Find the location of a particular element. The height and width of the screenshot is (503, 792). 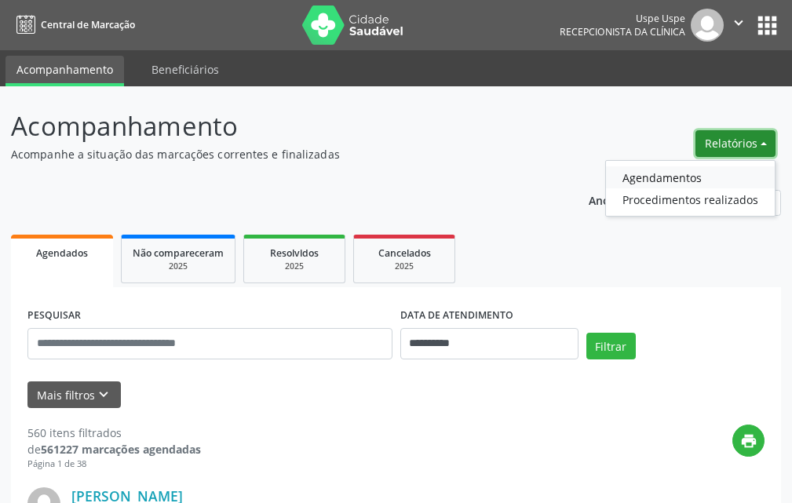

label: DATA DE ATENDIMENTO is located at coordinates (457, 316).